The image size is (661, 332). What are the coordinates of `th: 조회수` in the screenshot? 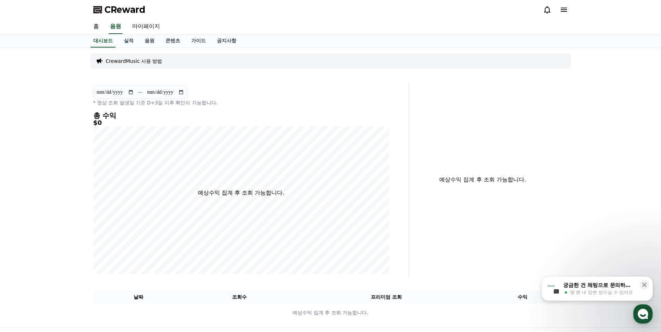 It's located at (239, 297).